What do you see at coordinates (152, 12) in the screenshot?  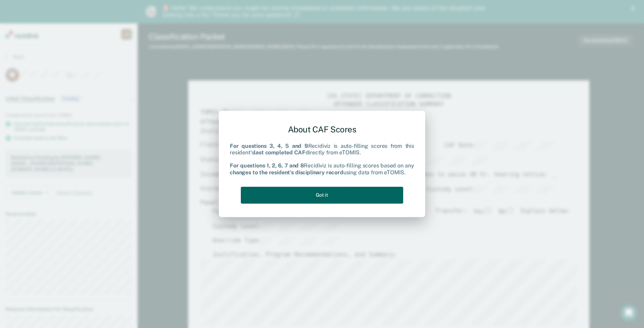 I see `img: Profile image for Kim` at bounding box center [152, 12].